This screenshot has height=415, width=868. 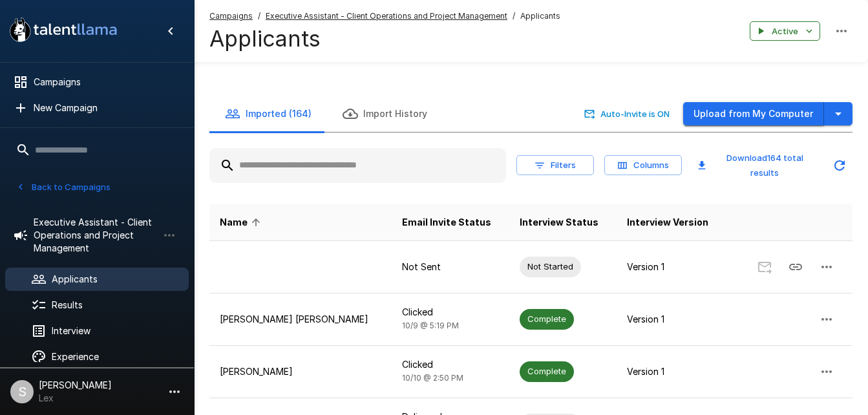 I want to click on p: Not Sent, so click(x=451, y=267).